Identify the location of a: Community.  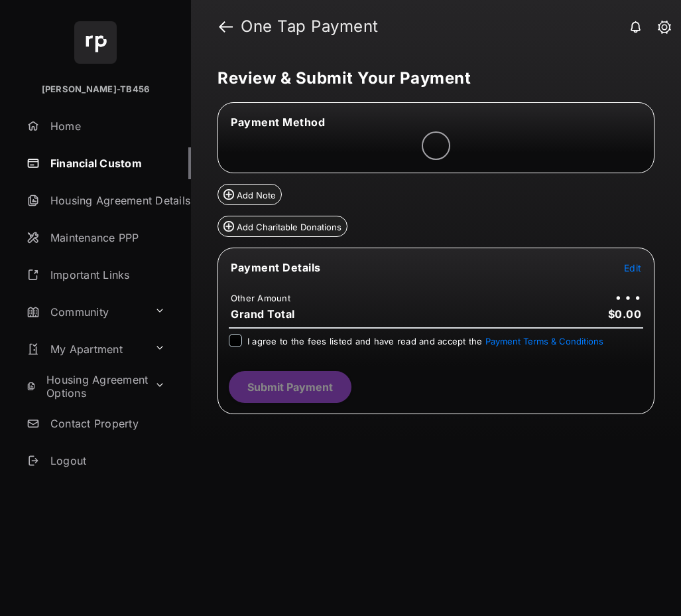
(85, 312).